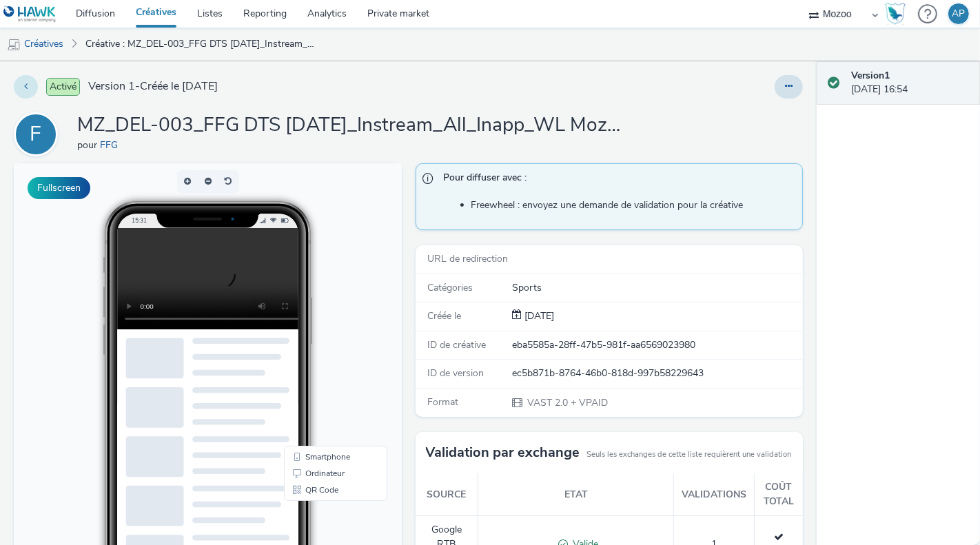 The height and width of the screenshot is (545, 980). I want to click on span: 15:31, so click(125, 57).